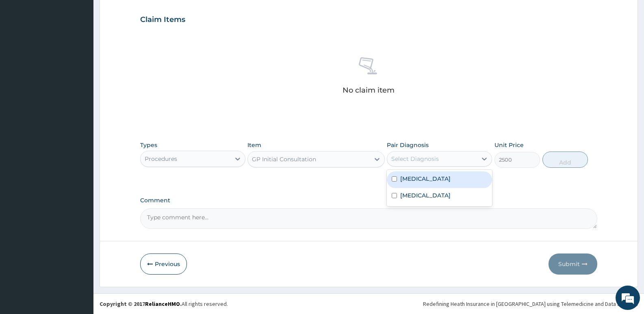  Describe the element at coordinates (573, 264) in the screenshot. I see `button: Submit` at that location.